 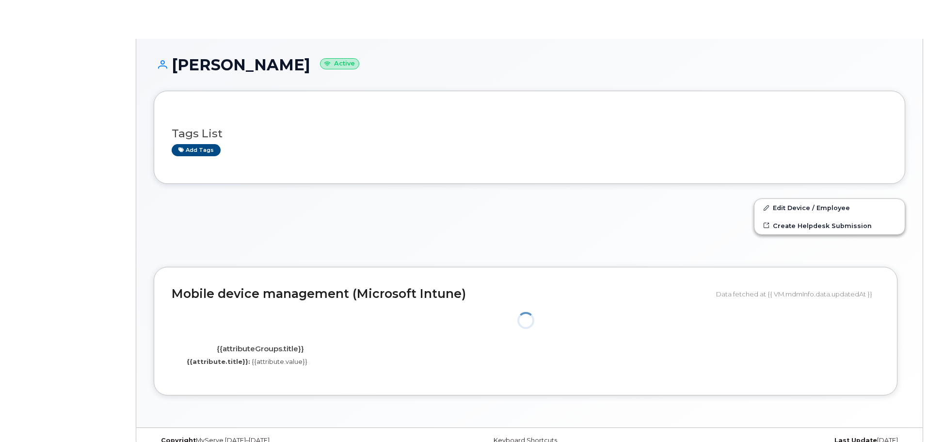 I want to click on small: Active, so click(x=340, y=64).